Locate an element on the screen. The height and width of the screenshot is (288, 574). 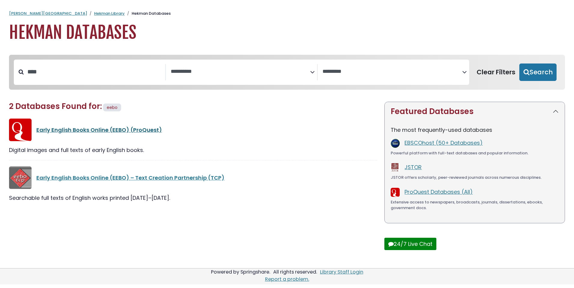
a: JSTOR is located at coordinates (413, 167).